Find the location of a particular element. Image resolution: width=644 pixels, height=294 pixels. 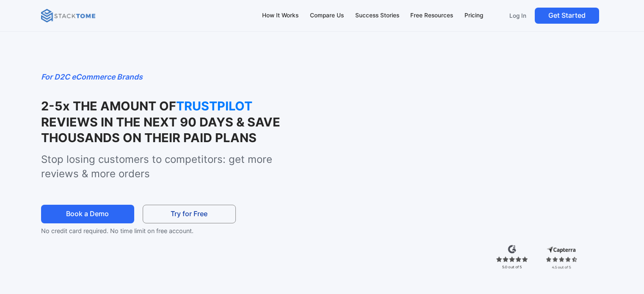

a: Book a Demo is located at coordinates (87, 214).